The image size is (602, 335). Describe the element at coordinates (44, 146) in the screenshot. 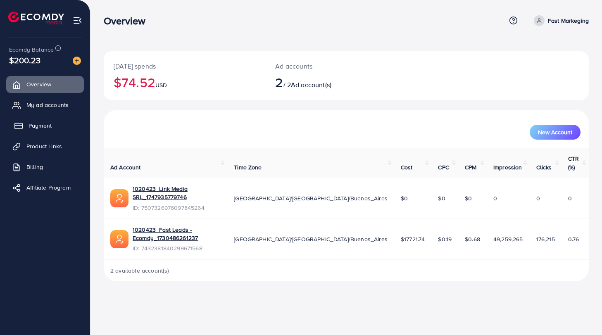

I see `span: Product Links` at that location.